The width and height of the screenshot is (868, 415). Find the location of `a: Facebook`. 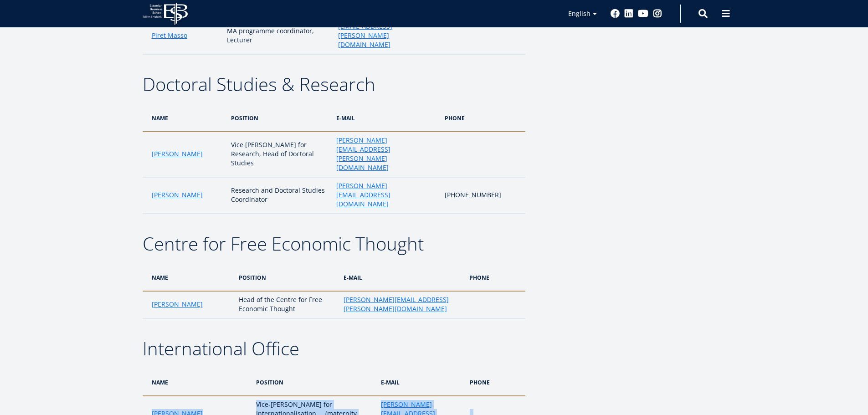

a: Facebook is located at coordinates (615, 14).